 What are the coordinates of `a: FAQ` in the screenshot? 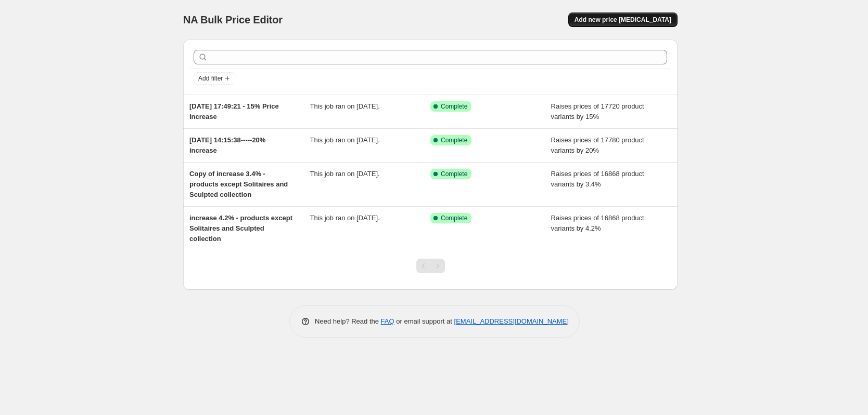 It's located at (388, 321).